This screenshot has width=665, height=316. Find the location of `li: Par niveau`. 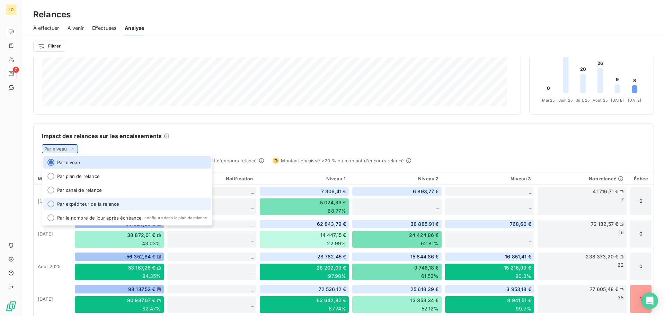

li: Par niveau is located at coordinates (127, 162).